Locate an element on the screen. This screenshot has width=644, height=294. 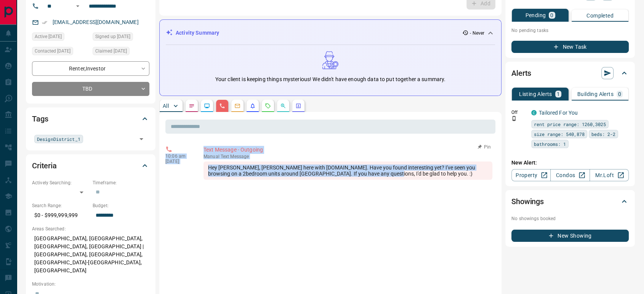
p: Actively Searching: is located at coordinates (60, 183).